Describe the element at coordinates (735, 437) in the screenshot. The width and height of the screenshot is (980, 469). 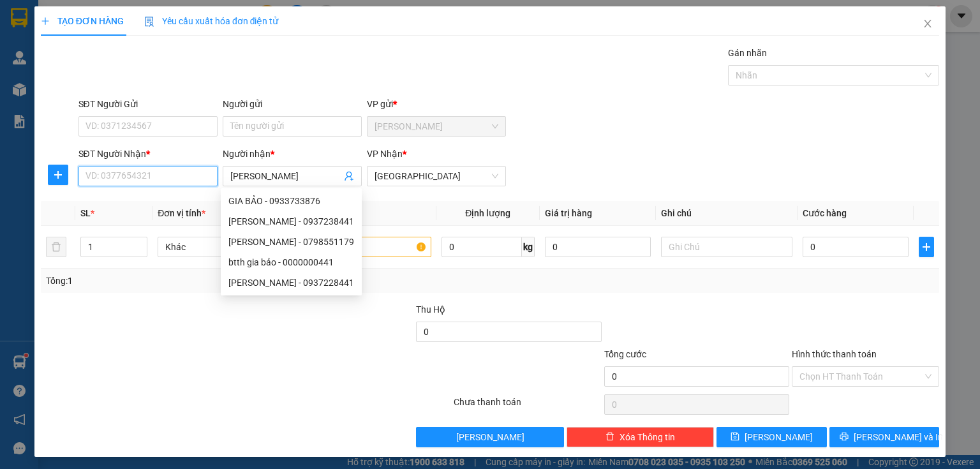
I see `span: save` at that location.